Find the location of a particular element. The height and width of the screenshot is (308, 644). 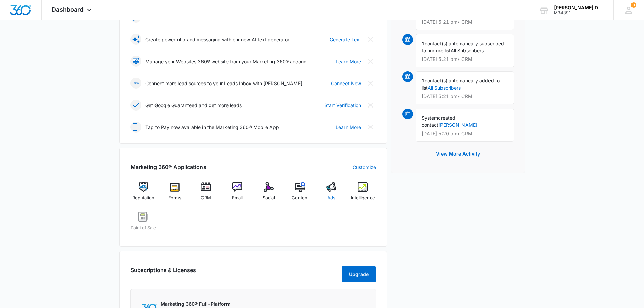

span: contact(s) automatically subscribed to nurture list is located at coordinates (463, 47).